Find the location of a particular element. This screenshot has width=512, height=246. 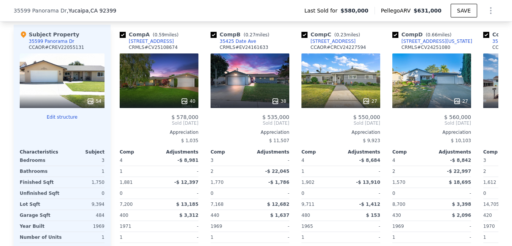

div: CCAOR # CRCV24227594 is located at coordinates (338, 47).